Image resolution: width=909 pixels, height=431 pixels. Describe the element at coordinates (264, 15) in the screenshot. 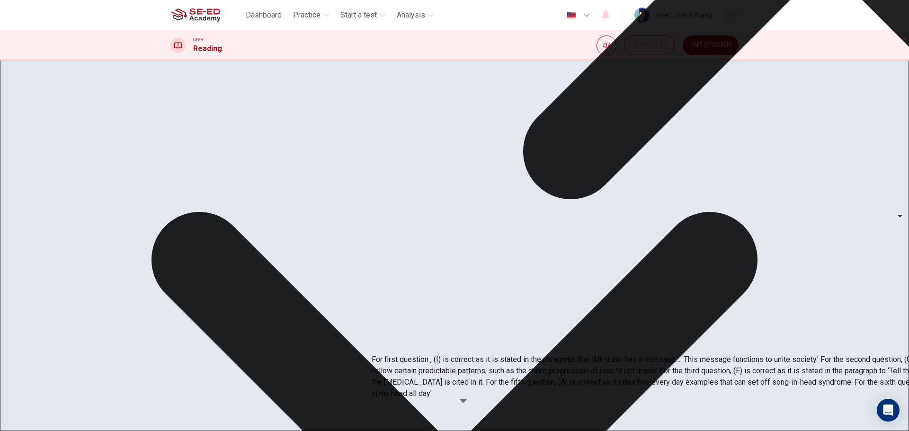

I see `span: Dashboard` at that location.